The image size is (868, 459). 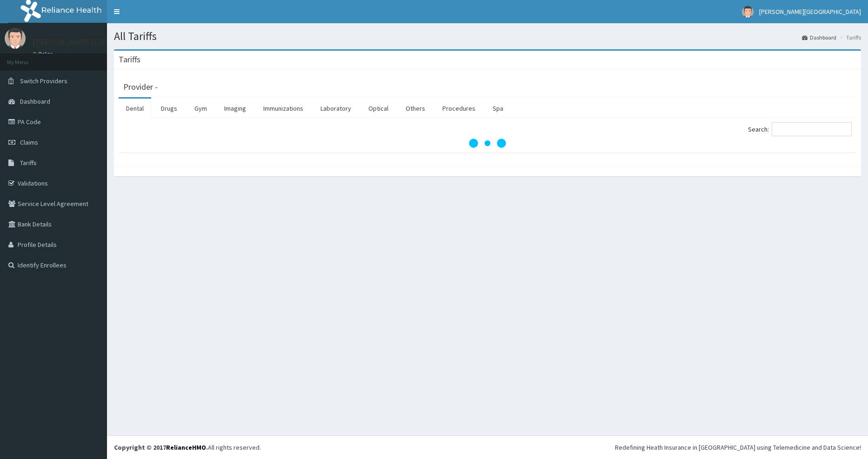 I want to click on footer: All rights reserved., so click(x=488, y=447).